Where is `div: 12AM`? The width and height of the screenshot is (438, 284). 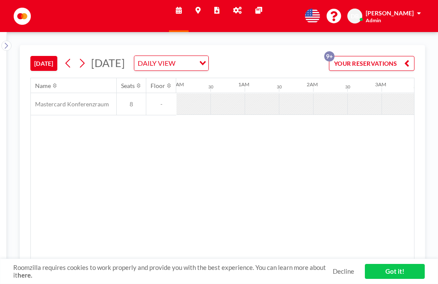
div: 12AM is located at coordinates (177, 84).